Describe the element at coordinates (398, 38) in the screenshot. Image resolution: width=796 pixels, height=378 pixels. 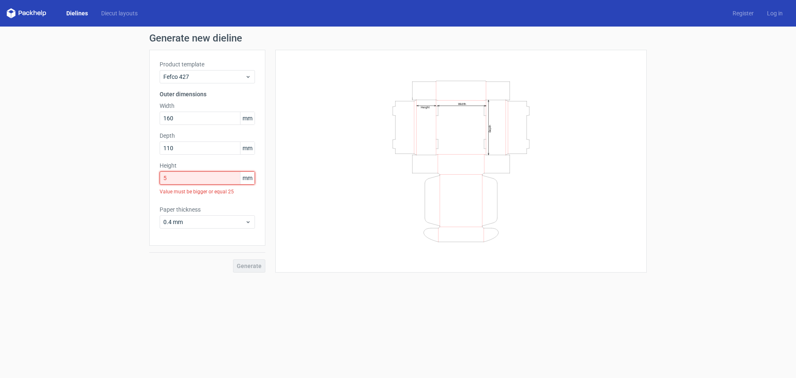
I see `h1: Generate new dieline` at that location.